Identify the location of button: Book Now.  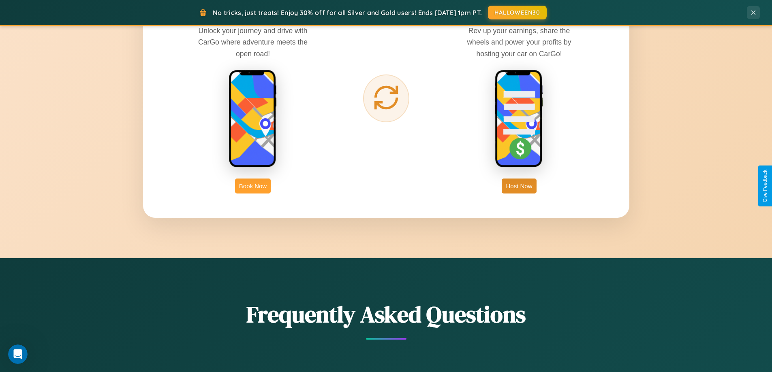
(253, 186).